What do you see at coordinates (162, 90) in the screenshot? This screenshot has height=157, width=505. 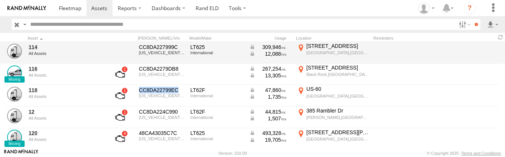 I see `div: CC8DA22799EC` at bounding box center [162, 90].